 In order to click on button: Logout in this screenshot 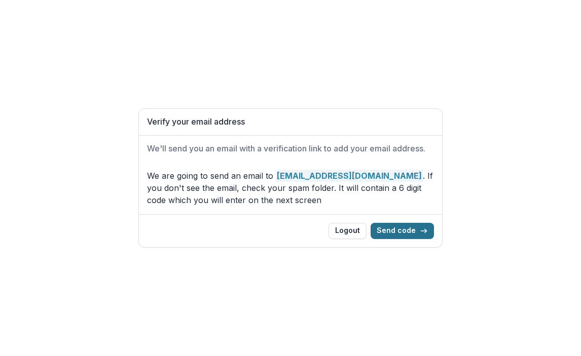, I will do `click(347, 231)`.